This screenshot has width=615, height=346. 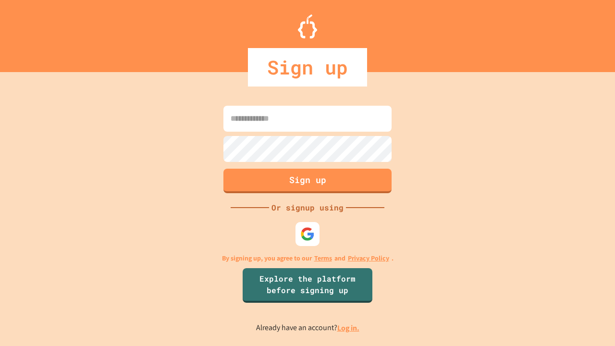 I want to click on div: Sign up, so click(x=307, y=67).